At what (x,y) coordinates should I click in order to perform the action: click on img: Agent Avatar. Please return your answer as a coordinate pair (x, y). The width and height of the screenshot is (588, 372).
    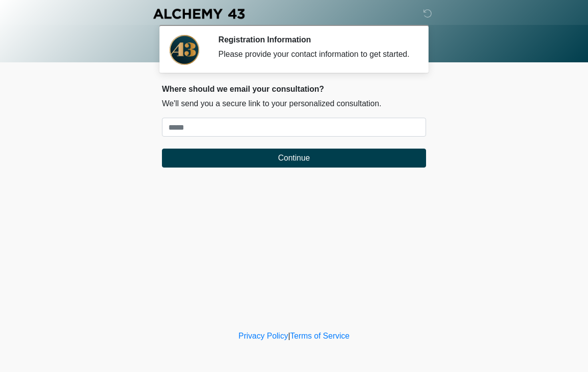
    Looking at the image, I should click on (184, 50).